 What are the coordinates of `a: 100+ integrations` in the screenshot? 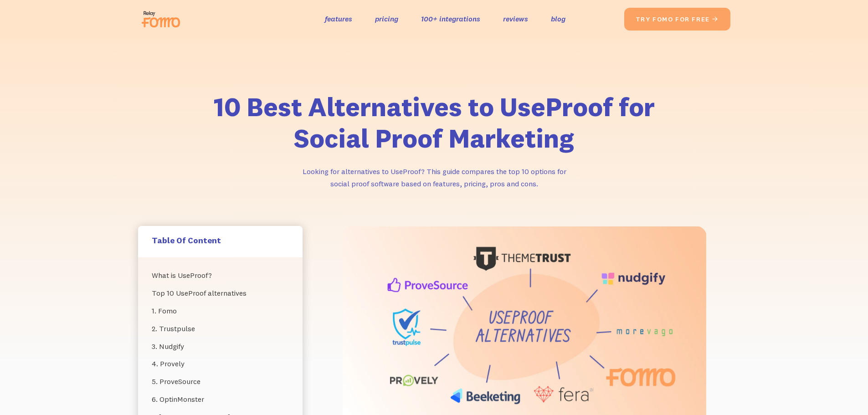 It's located at (450, 18).